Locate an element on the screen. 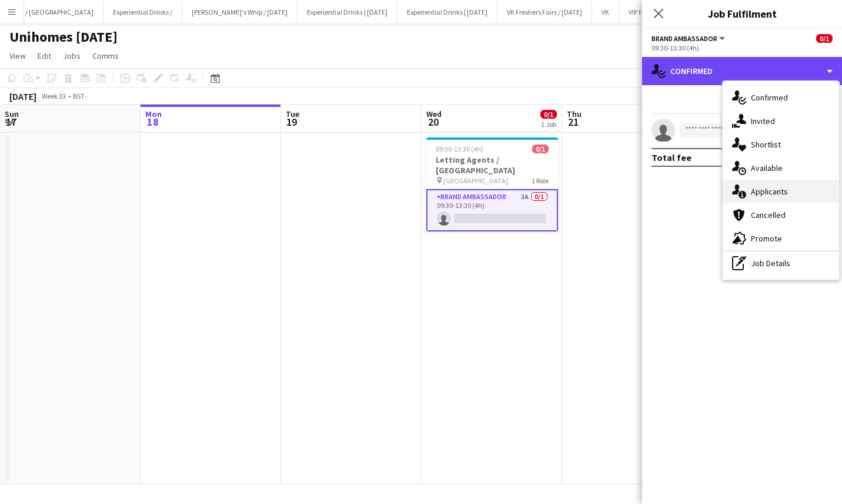  span: 18 is located at coordinates (153, 121).